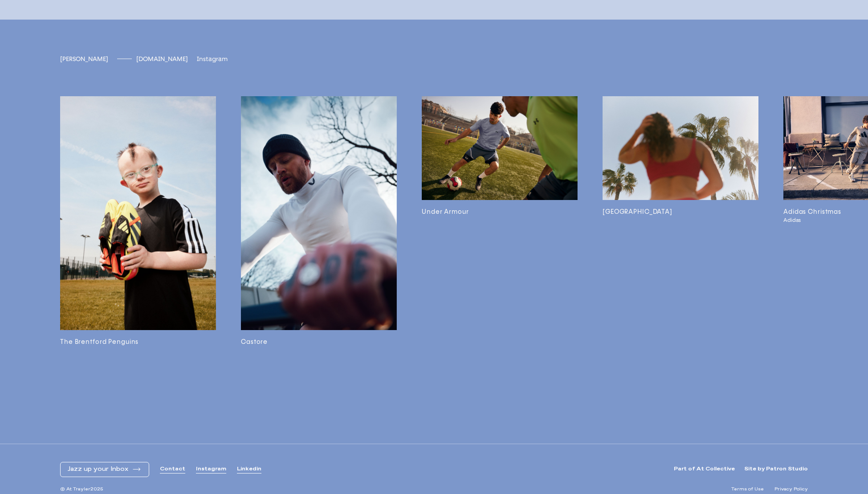 The width and height of the screenshot is (868, 494). Describe the element at coordinates (212, 58) in the screenshot. I see `span: Instagram` at that location.